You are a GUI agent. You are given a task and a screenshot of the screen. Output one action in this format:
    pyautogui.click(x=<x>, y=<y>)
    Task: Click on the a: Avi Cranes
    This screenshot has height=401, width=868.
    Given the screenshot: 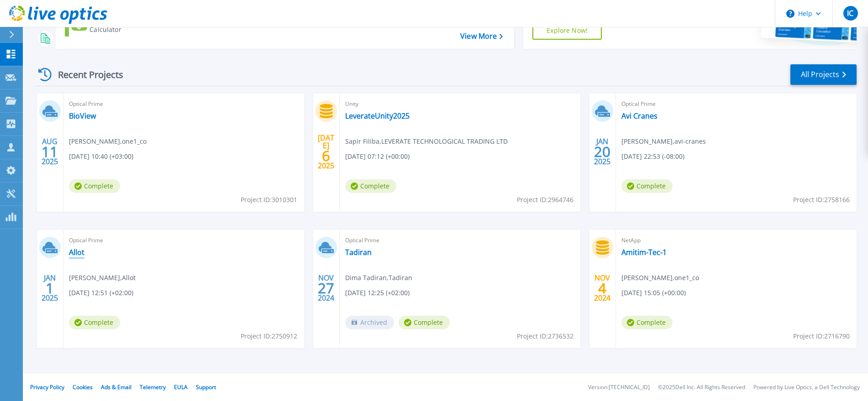 What is the action you would take?
    pyautogui.click(x=639, y=116)
    